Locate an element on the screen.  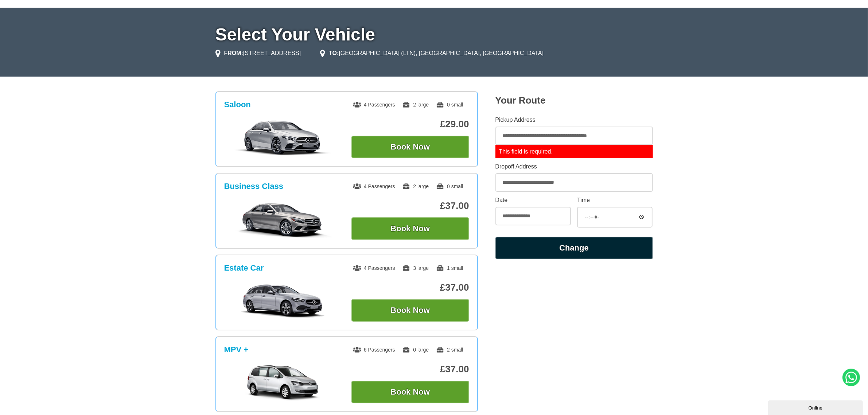
div: Online is located at coordinates (47, 9).